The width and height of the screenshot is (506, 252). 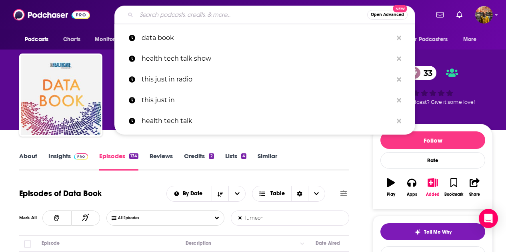 I want to click on a: Credits2, so click(x=199, y=161).